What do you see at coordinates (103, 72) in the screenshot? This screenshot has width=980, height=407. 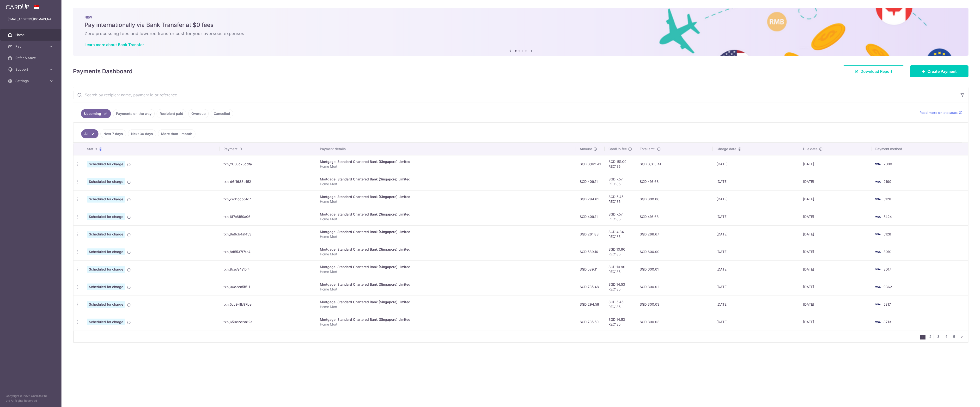 I see `h4: Payments Dashboard` at bounding box center [103, 72].